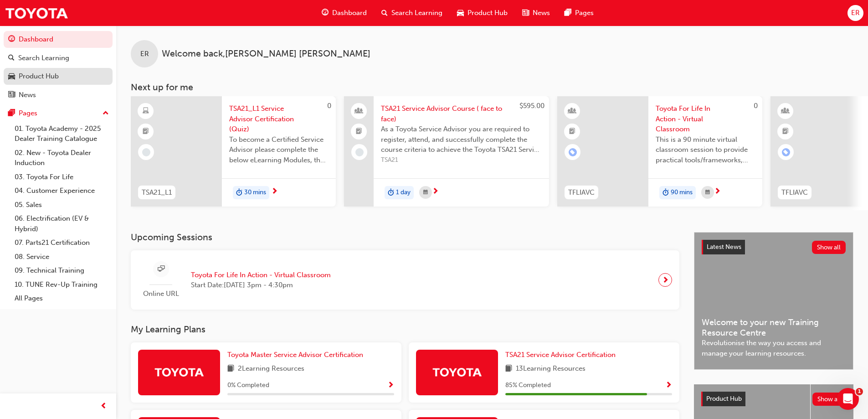 This screenshot has width=868, height=419. I want to click on span: learningRecordVerb_NONE-icon, so click(359, 152).